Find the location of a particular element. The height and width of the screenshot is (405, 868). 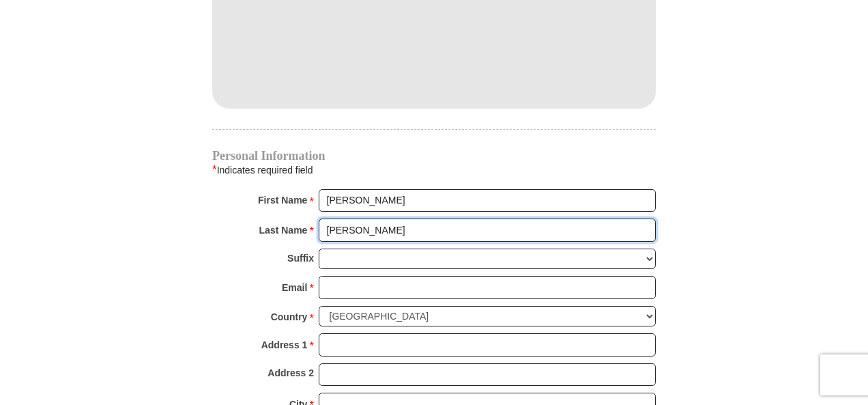

div: Indicates required field is located at coordinates (434, 170).